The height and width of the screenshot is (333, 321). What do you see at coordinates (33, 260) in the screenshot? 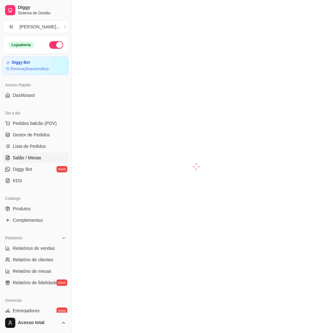
I see `span: Relatório de clientes` at bounding box center [33, 260].